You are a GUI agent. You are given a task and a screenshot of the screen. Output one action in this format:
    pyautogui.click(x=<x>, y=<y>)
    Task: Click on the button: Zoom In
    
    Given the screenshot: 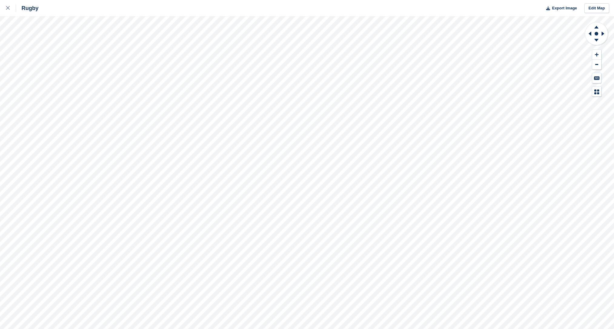 What is the action you would take?
    pyautogui.click(x=597, y=55)
    